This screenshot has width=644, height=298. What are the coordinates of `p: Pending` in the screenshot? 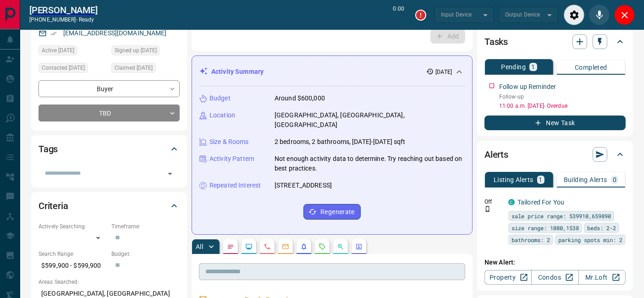 It's located at (513, 67).